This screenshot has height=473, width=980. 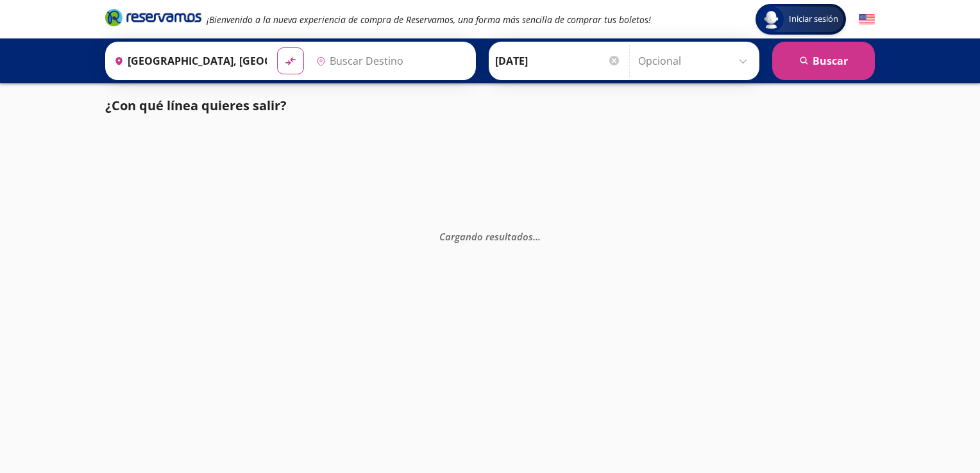 I want to click on input: Opcional, so click(x=695, y=61).